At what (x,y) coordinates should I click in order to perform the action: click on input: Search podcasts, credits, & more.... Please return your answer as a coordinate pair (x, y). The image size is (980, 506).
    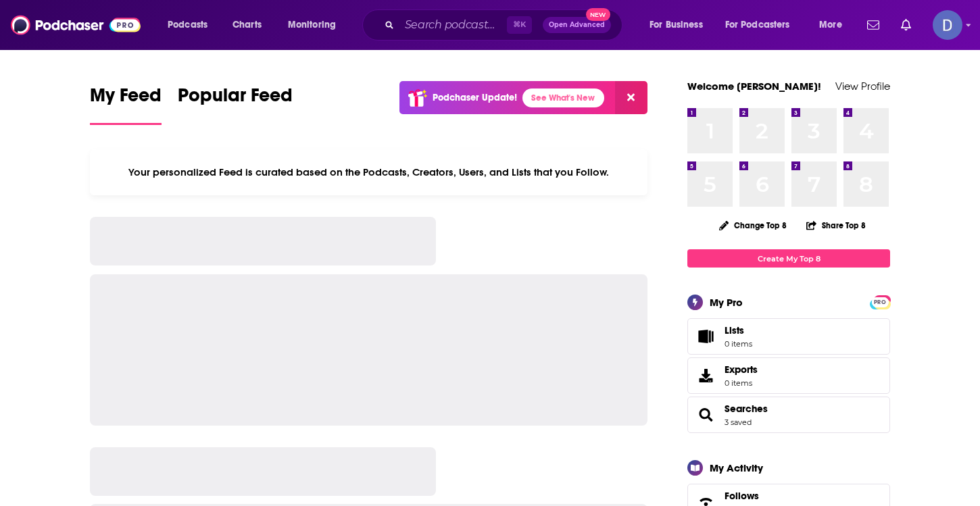
    Looking at the image, I should click on (453, 25).